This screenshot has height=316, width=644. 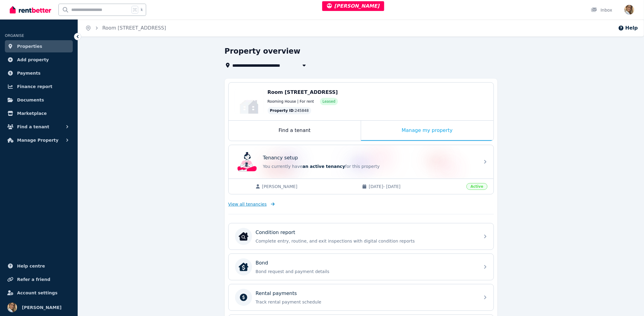 I want to click on a: BondBondBond request and payment details, so click(x=361, y=267).